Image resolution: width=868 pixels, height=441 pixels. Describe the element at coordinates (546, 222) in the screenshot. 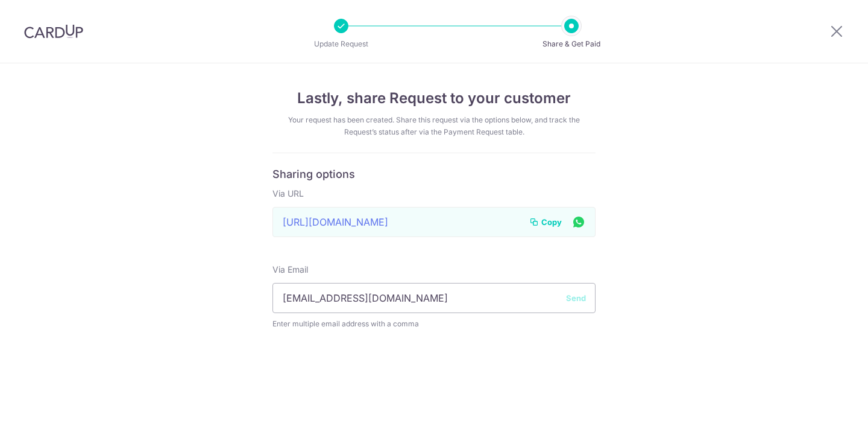

I see `button: Copy` at that location.